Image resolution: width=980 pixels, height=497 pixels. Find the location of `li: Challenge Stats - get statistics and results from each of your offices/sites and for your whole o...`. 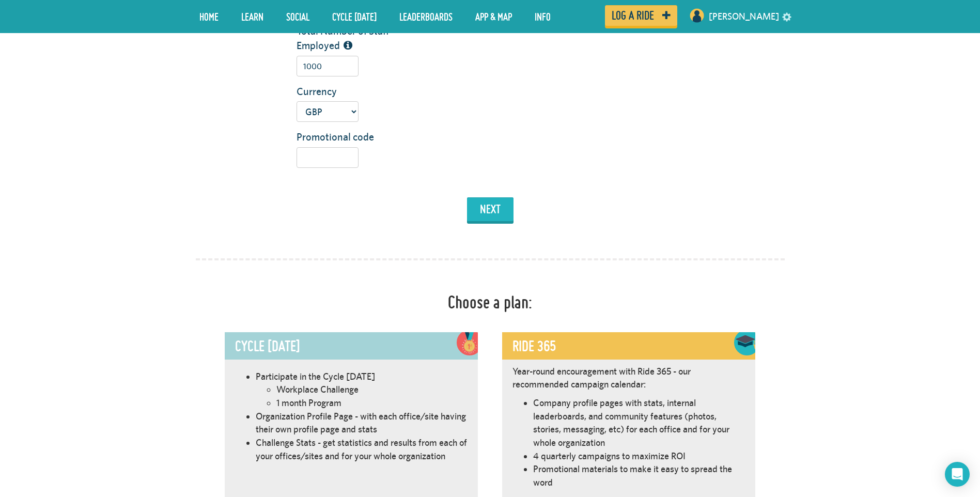

li: Challenge Stats - get statistics and results from each of your offices/sites and for your whole o... is located at coordinates (361, 449).